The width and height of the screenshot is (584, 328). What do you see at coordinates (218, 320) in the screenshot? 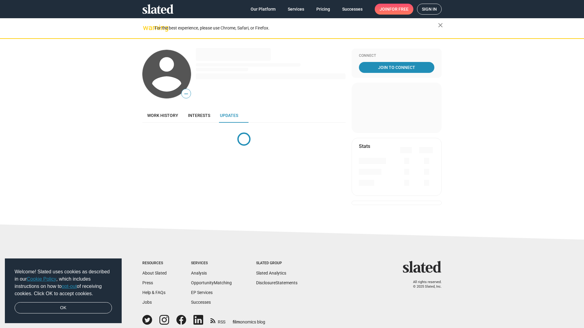
I see `a: RSS` at bounding box center [218, 320].